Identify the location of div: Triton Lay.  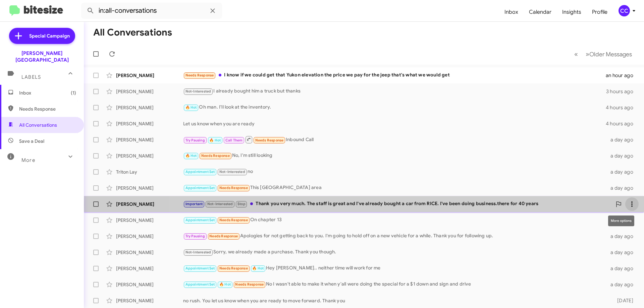
(150, 172).